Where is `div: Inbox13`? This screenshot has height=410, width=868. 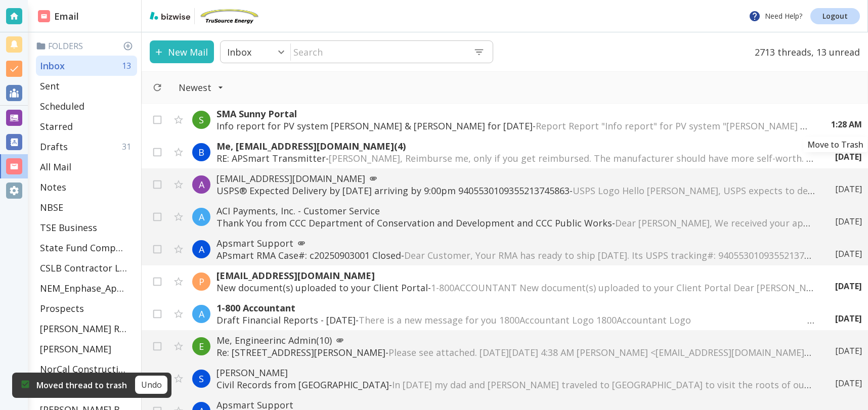
div: Inbox13 is located at coordinates (86, 65).